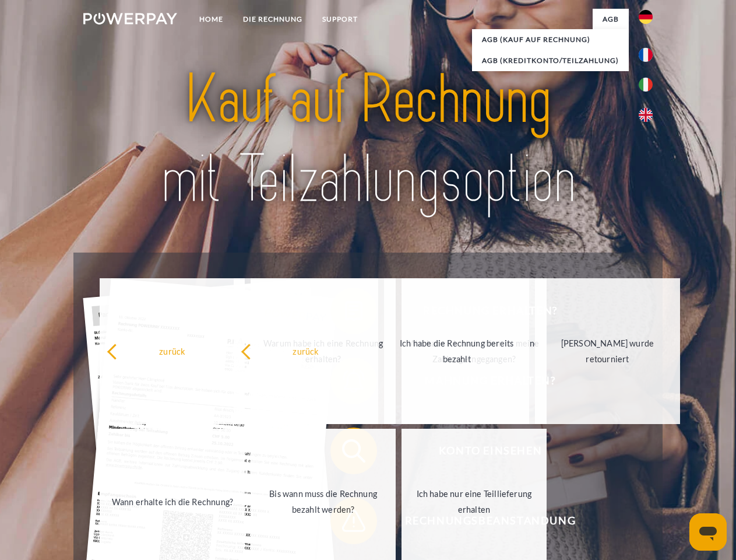 This screenshot has height=560, width=736. Describe the element at coordinates (368, 139) in the screenshot. I see `img: title-powerpay_de.svg` at that location.